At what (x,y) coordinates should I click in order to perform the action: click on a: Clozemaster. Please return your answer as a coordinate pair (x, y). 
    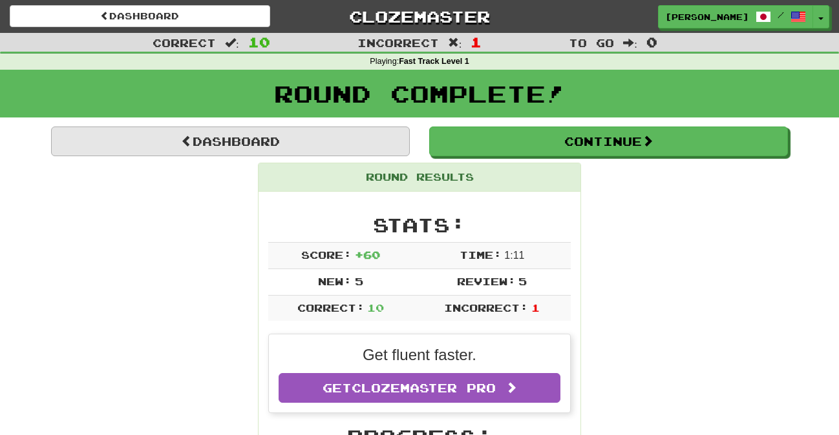
    Looking at the image, I should click on (419, 16).